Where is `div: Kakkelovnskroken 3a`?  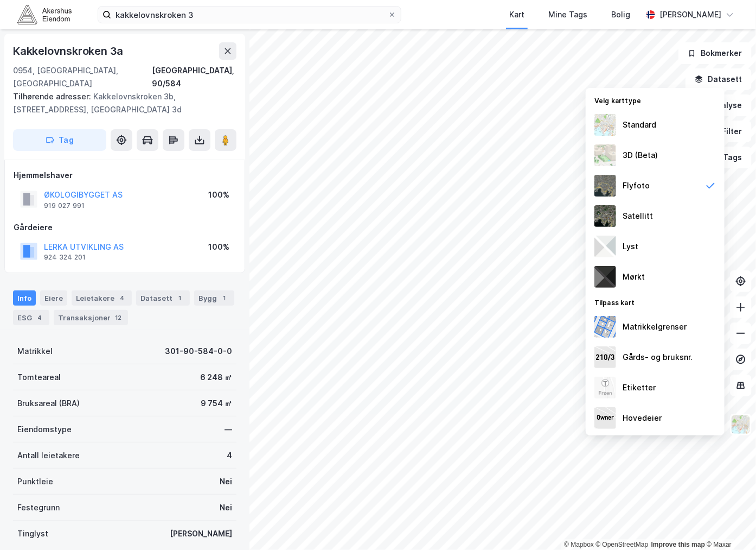
div: Kakkelovnskroken 3a is located at coordinates (69, 51).